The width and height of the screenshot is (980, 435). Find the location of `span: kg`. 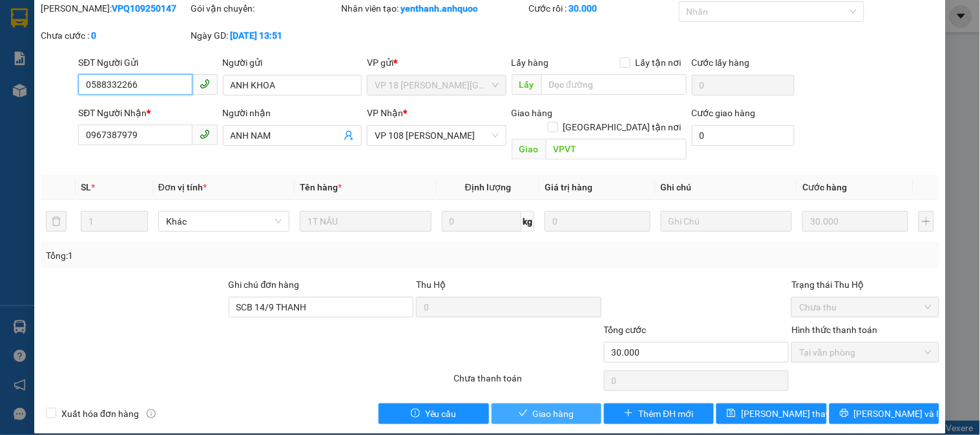

span: kg is located at coordinates (528, 221).